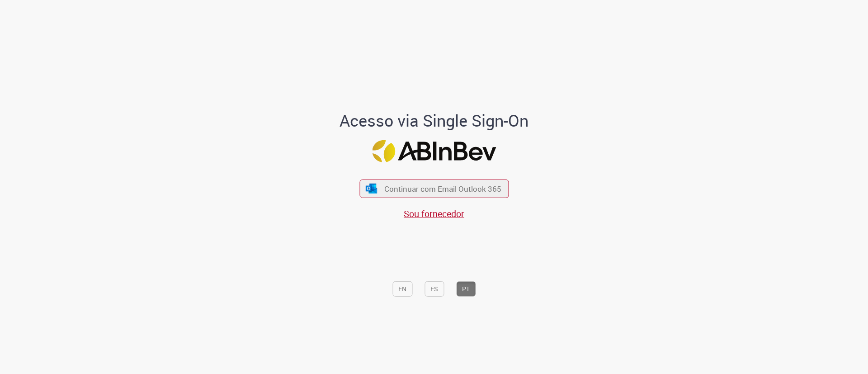  I want to click on span: Sou fornecedor, so click(434, 213).